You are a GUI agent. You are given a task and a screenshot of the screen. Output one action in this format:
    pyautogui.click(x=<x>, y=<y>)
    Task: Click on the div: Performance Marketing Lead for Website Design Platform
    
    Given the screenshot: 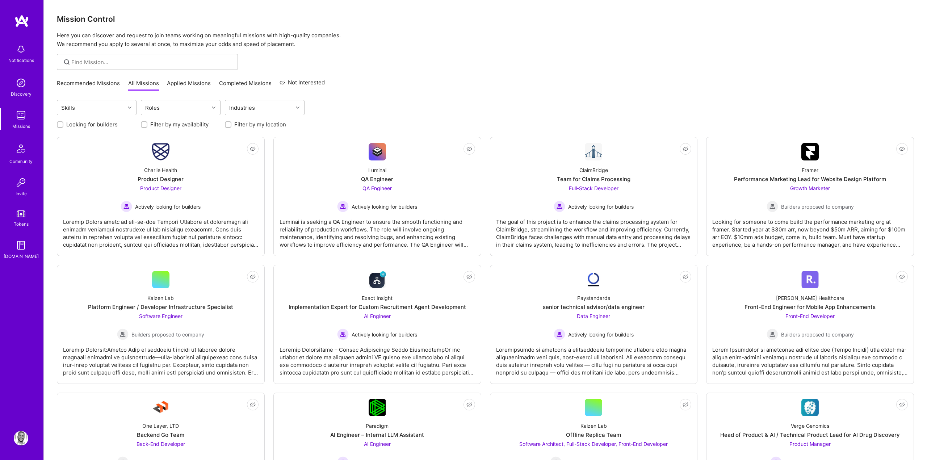 What is the action you would take?
    pyautogui.click(x=810, y=179)
    